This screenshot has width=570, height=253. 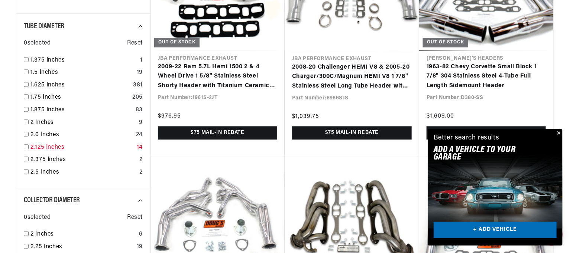 I want to click on div: 24, so click(x=139, y=135).